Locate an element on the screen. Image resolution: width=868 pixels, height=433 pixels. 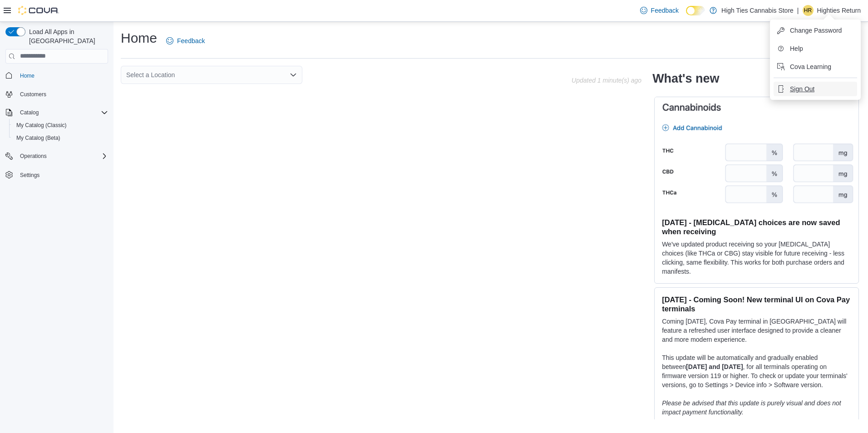
button: Cova Learning is located at coordinates (815, 67).